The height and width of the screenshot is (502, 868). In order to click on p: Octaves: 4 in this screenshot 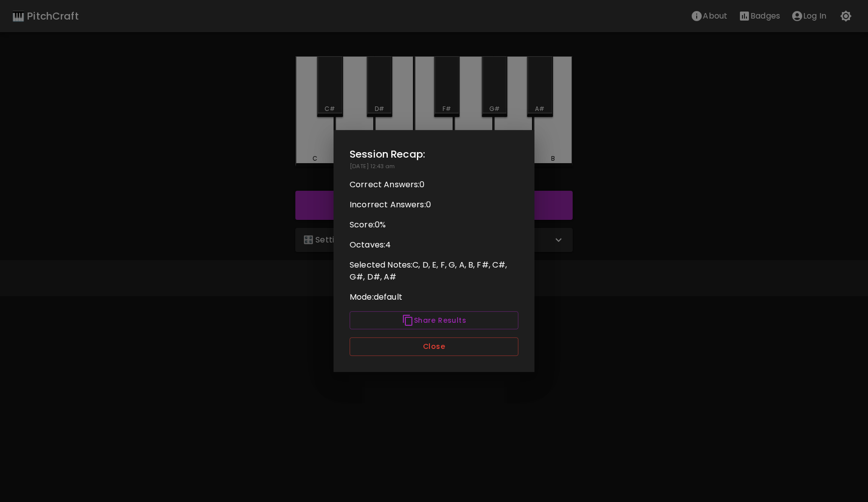, I will do `click(434, 245)`.